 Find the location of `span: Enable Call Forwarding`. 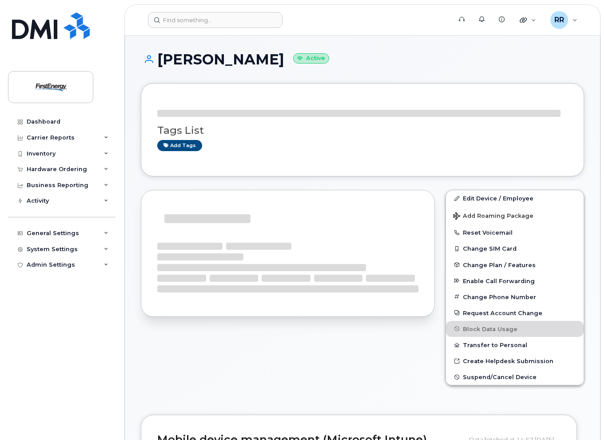

span: Enable Call Forwarding is located at coordinates (499, 281).